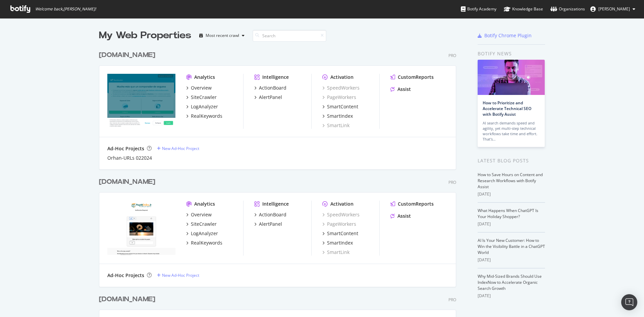 The height and width of the screenshot is (317, 644). I want to click on button: Most recent crawl, so click(222, 36).